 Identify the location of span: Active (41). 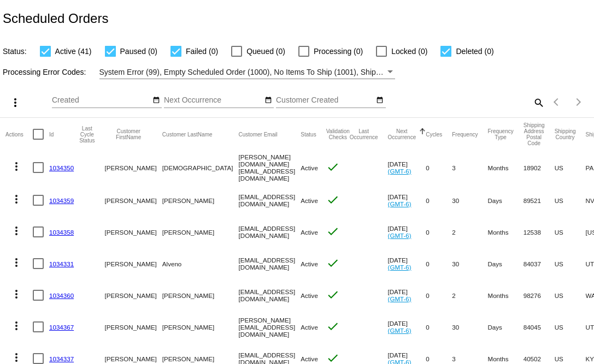
(73, 51).